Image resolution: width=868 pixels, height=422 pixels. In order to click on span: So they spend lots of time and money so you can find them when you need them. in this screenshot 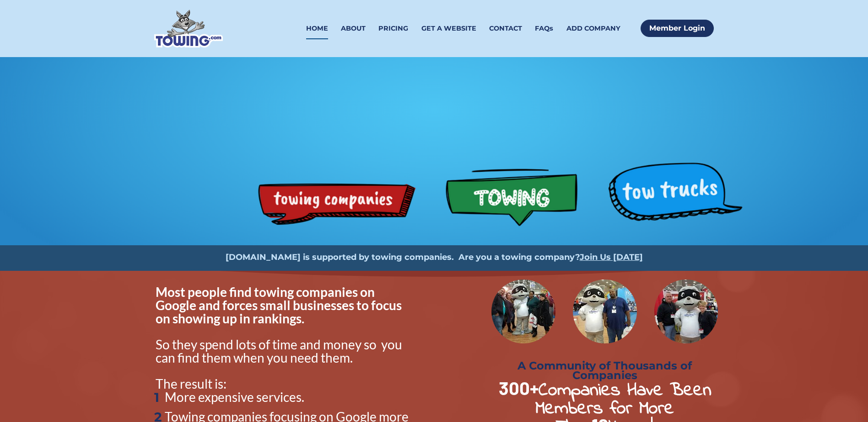, I will do `click(280, 351)`.